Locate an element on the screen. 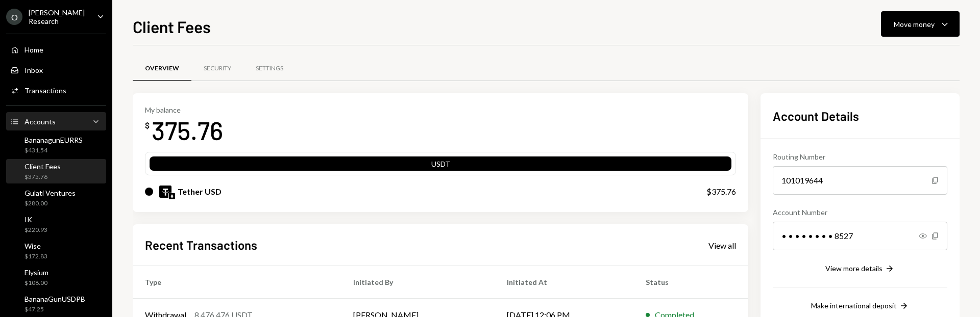  div: • • • • • • • • 8527 is located at coordinates (861, 236).